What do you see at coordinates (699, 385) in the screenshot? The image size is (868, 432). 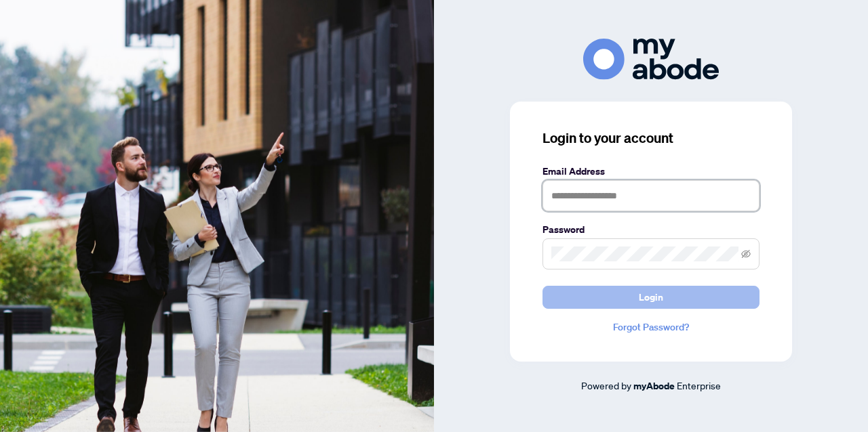 I see `span: Enterprise` at bounding box center [699, 385].